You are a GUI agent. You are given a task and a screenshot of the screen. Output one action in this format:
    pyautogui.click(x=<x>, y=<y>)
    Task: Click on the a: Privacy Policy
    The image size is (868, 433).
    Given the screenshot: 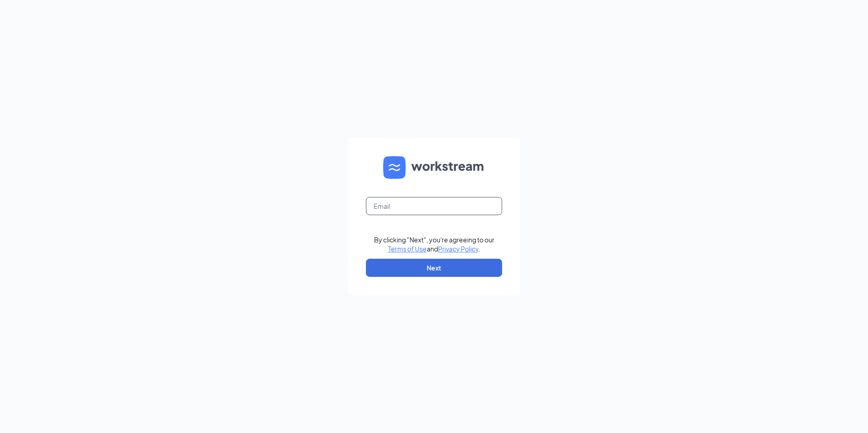 What is the action you would take?
    pyautogui.click(x=458, y=249)
    